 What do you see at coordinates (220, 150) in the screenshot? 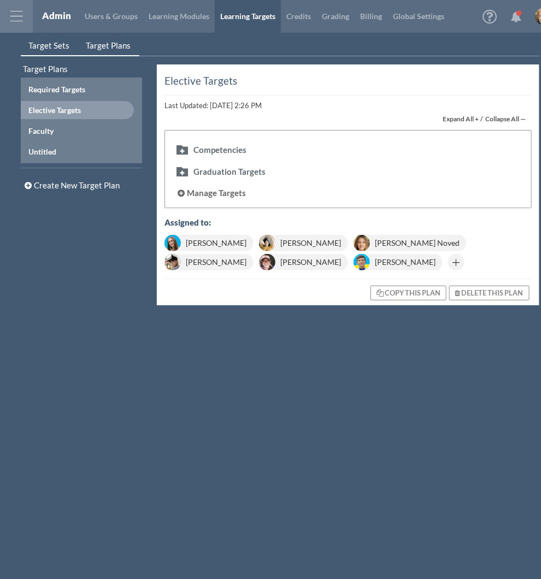
I see `div: Competencies` at bounding box center [220, 150].